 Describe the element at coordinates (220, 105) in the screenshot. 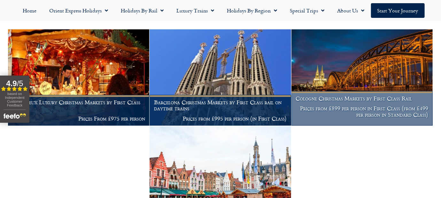

I see `h1: Barcelona Christmas Markets by First Class rail on daytime trains` at that location.